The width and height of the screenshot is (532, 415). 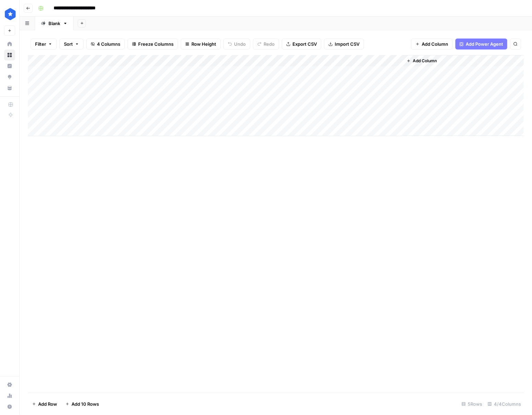 What do you see at coordinates (10, 396) in the screenshot?
I see `a: Usage` at bounding box center [10, 396].